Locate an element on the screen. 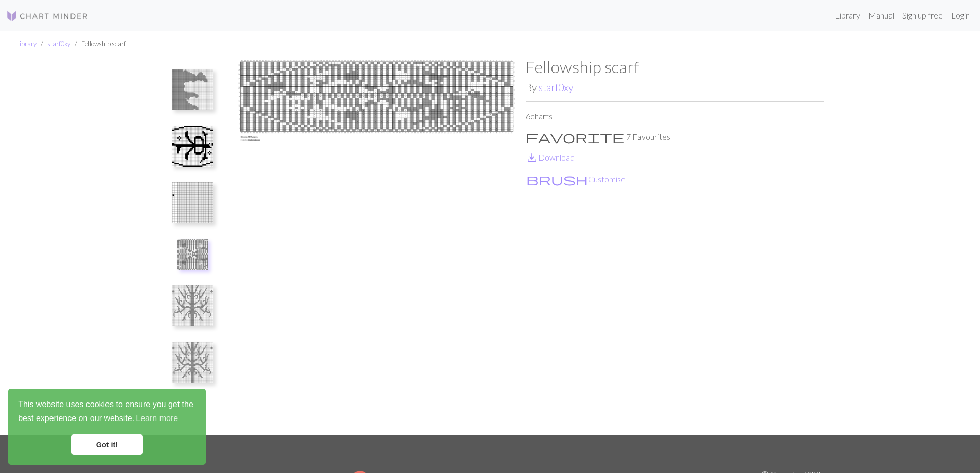  img: small_9_quenya.jpg is located at coordinates (193, 203).